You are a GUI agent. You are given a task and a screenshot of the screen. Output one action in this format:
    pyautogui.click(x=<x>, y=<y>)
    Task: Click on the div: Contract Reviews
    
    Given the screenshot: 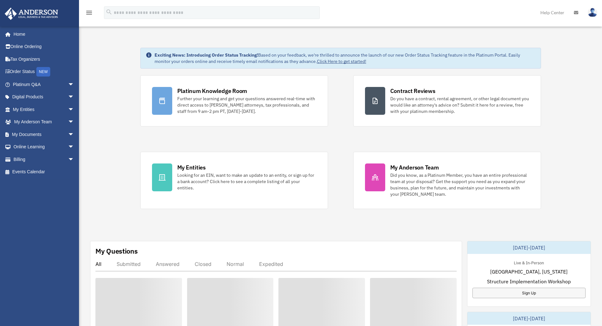 What is the action you would take?
    pyautogui.click(x=413, y=91)
    